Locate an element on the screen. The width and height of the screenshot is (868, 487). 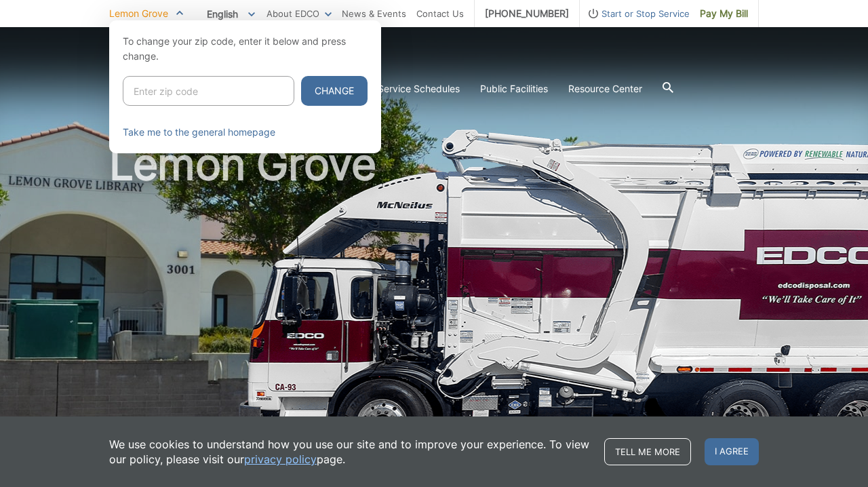
a: privacy policy is located at coordinates (280, 459).